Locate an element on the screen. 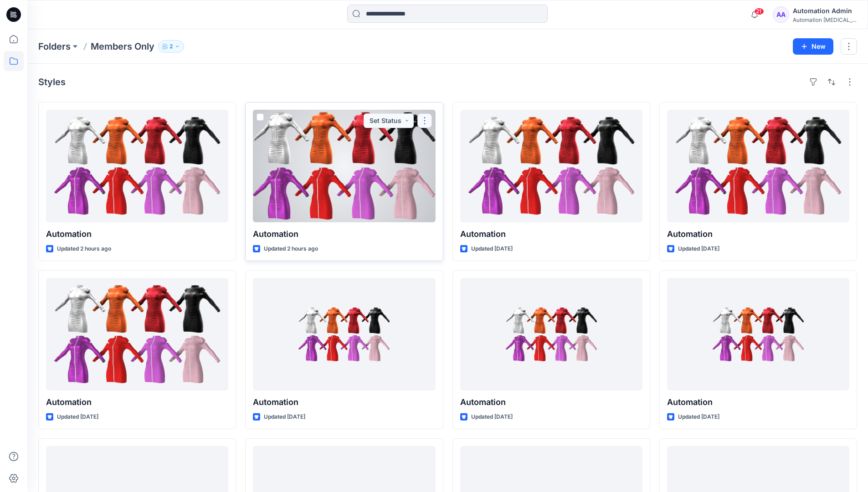 This screenshot has width=868, height=492. div: Automation Admin is located at coordinates (825, 11).